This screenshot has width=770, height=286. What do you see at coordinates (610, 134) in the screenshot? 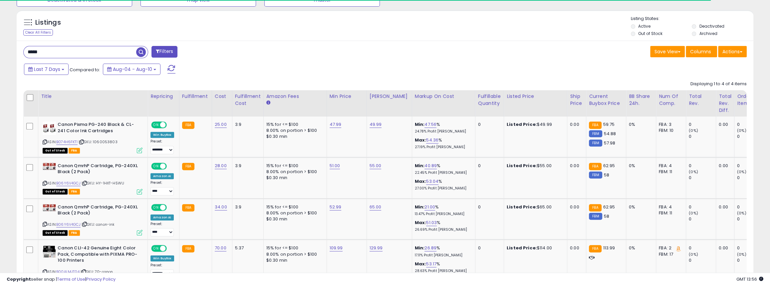
I see `span: 54.88` at bounding box center [610, 134].